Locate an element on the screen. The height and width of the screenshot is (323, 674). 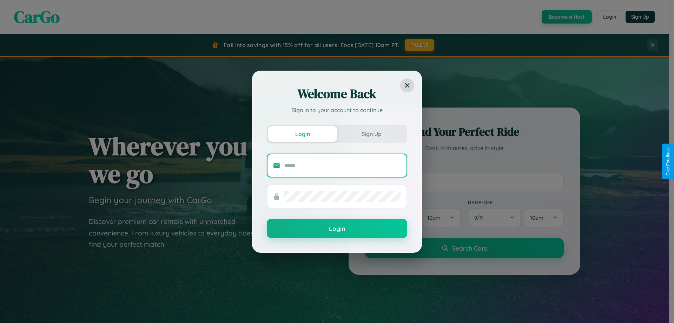
p: Sign in to your account to continue is located at coordinates (337, 110).